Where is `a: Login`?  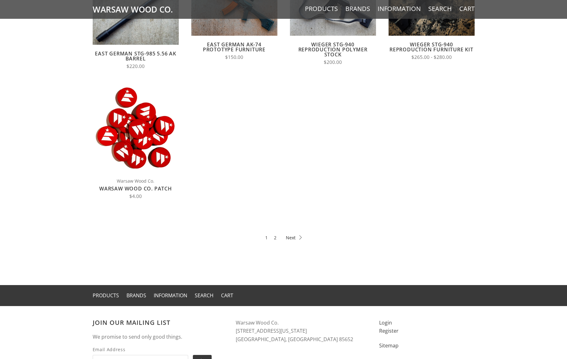 a: Login is located at coordinates (385, 322).